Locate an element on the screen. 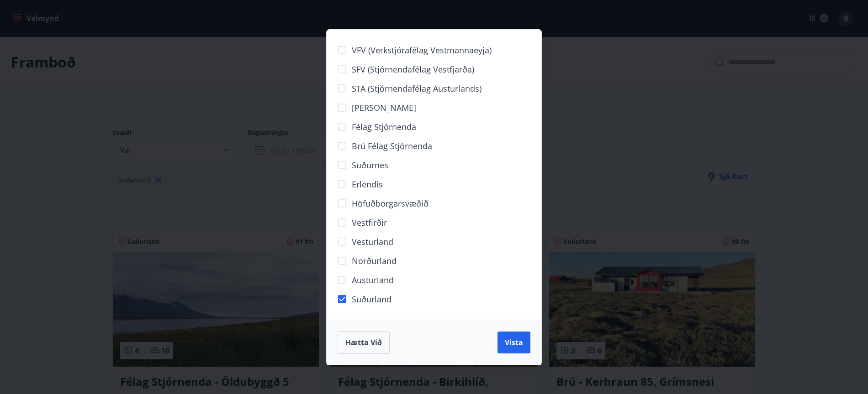 This screenshot has height=394, width=868. span: Félag stjórnenda is located at coordinates (383, 127).